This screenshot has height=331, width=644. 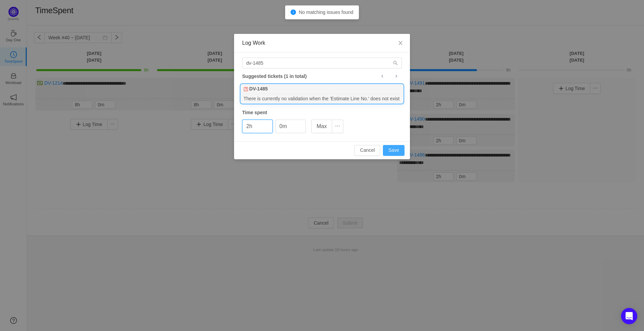 What do you see at coordinates (259, 89) in the screenshot?
I see `b: DV-1485` at bounding box center [259, 89].